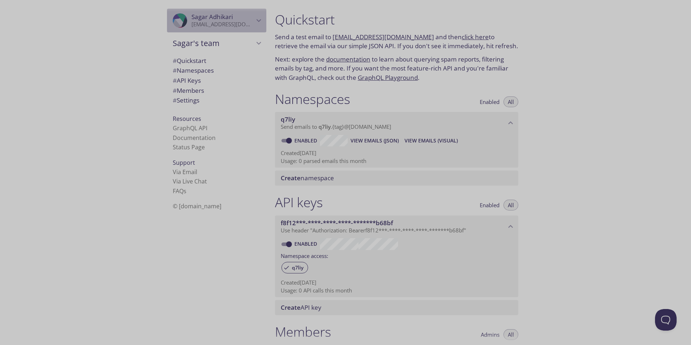  Describe the element at coordinates (375, 141) in the screenshot. I see `span: View Emails (JSON)` at that location.